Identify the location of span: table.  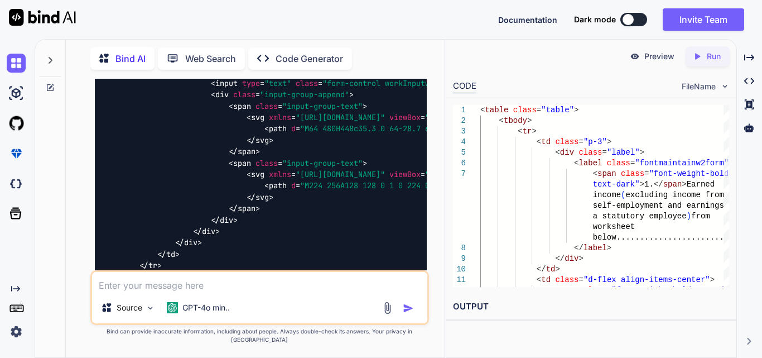
(497, 110).